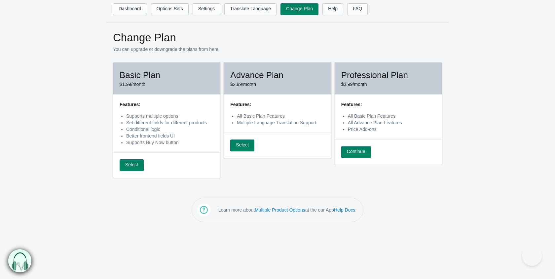 The height and width of the screenshot is (279, 555). Describe the element at coordinates (354, 84) in the screenshot. I see `span: $3.99/month` at that location.